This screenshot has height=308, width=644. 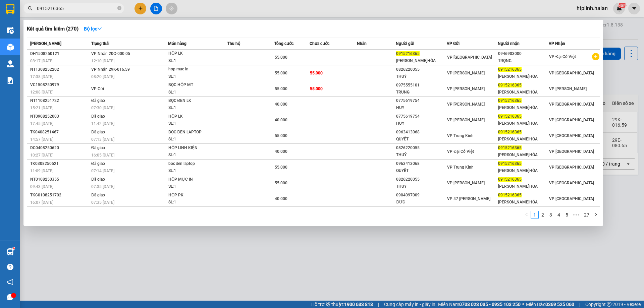 What do you see at coordinates (194, 132) in the screenshot?
I see `div: BỌC ĐEN LAPTOP` at bounding box center [194, 132].